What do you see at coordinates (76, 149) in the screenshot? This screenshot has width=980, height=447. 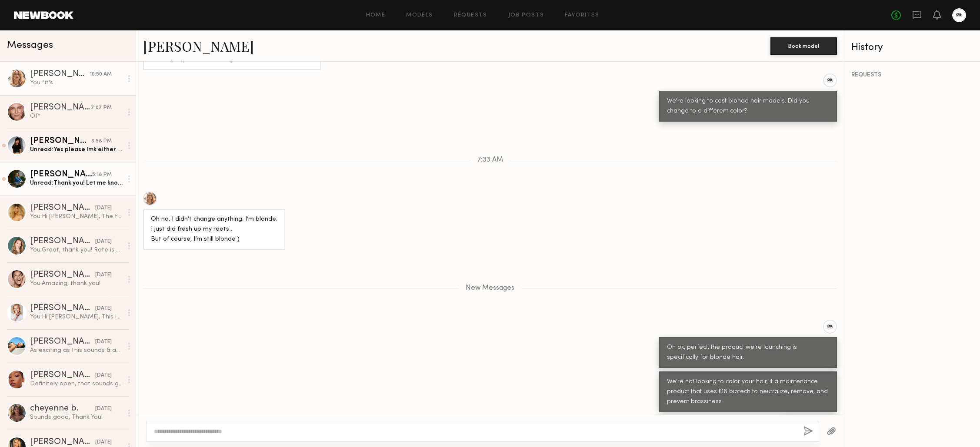 I see `div: Unread: Yes please lmk either way!` at bounding box center [76, 149].